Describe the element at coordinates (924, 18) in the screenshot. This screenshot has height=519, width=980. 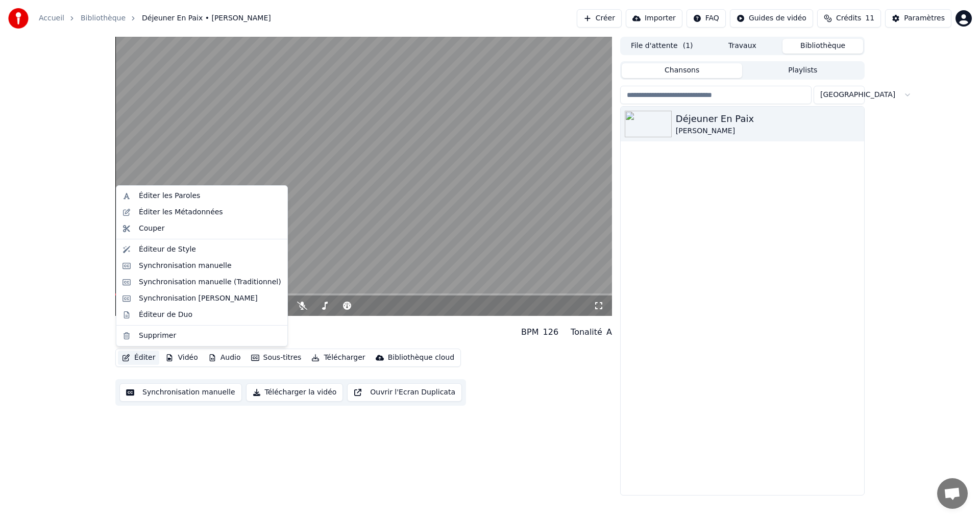
I see `div: Paramètres` at that location.